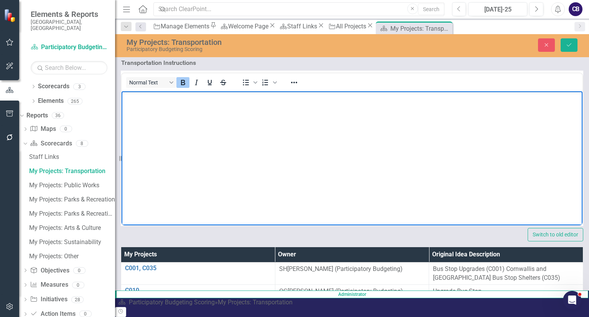 The height and width of the screenshot is (317, 589). Describe the element at coordinates (198, 268) in the screenshot. I see `a: C001, C035` at that location.